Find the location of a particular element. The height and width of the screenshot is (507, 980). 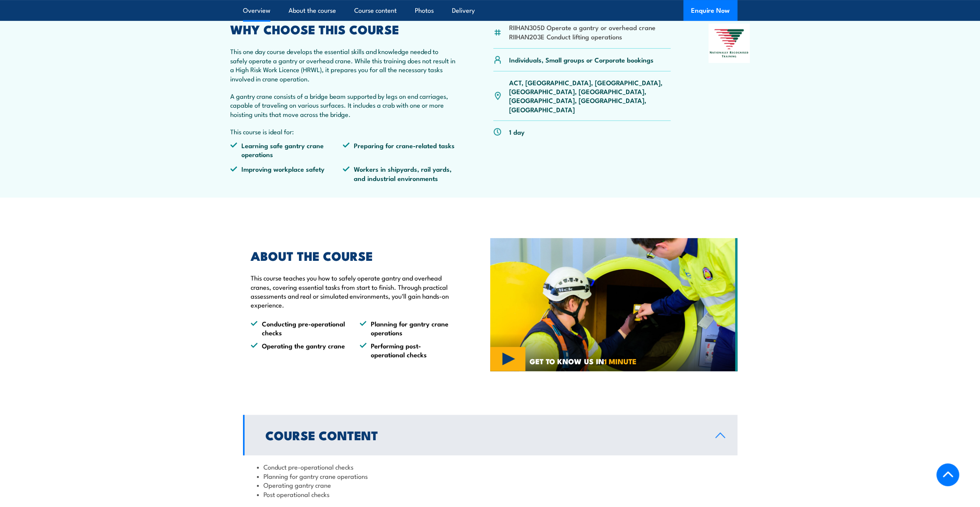

li: Improving workplace safety is located at coordinates (287, 173).